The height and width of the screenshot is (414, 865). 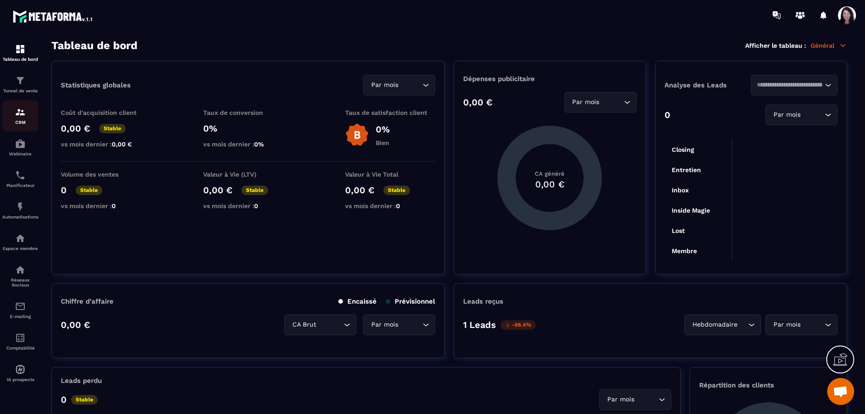 What do you see at coordinates (357, 135) in the screenshot?
I see `img: b-badge-o.b3b20ee6.svg` at bounding box center [357, 135].